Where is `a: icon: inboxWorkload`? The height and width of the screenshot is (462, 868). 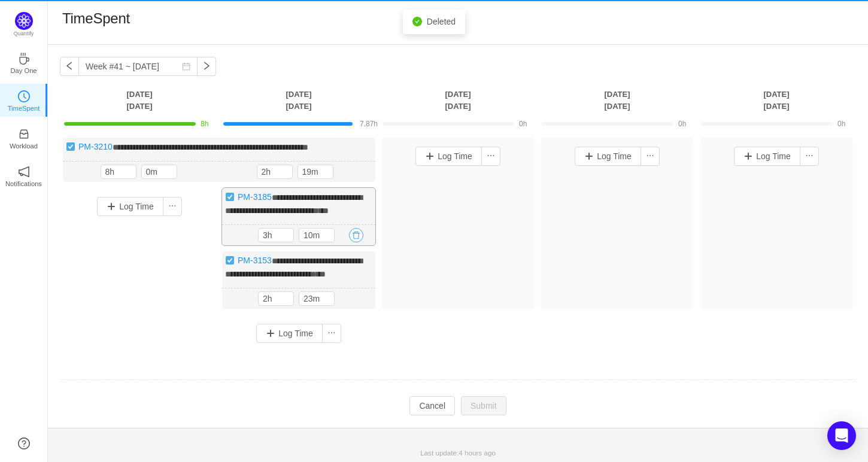 a: icon: inboxWorkload is located at coordinates (24, 138).